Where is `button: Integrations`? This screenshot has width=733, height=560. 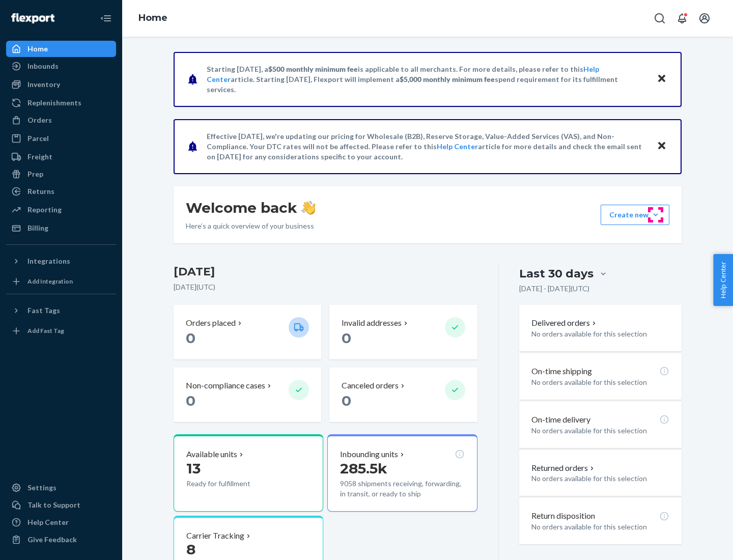
button: Integrations is located at coordinates (61, 261).